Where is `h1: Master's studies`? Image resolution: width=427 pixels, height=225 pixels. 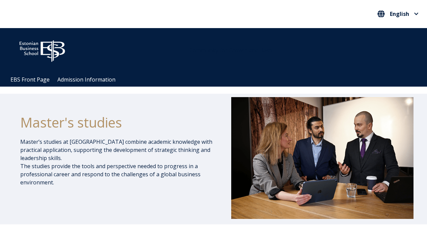
h1: Master's studies is located at coordinates (118, 122).